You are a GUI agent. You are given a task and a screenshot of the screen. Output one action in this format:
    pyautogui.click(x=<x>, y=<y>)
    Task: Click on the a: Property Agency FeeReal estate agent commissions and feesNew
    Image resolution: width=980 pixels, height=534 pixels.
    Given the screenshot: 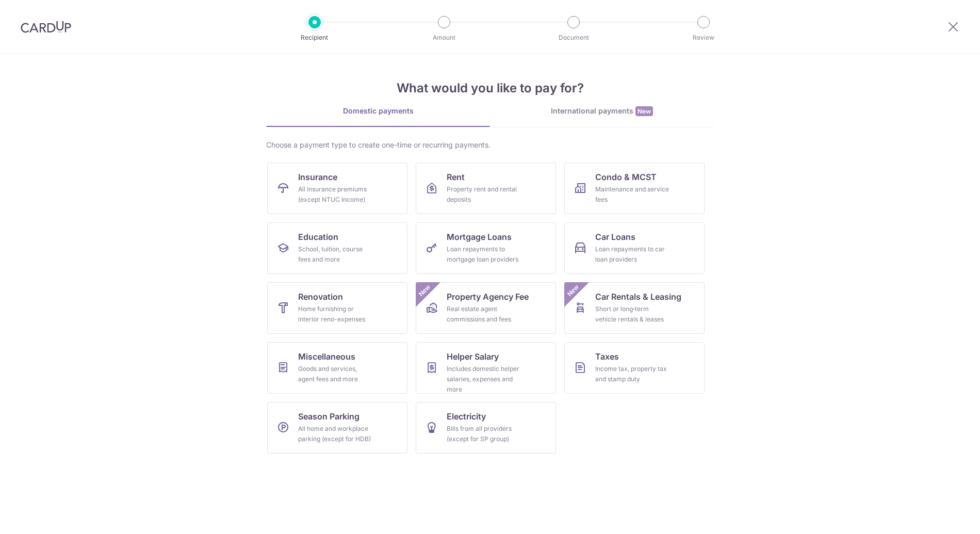 What is the action you would take?
    pyautogui.click(x=486, y=308)
    